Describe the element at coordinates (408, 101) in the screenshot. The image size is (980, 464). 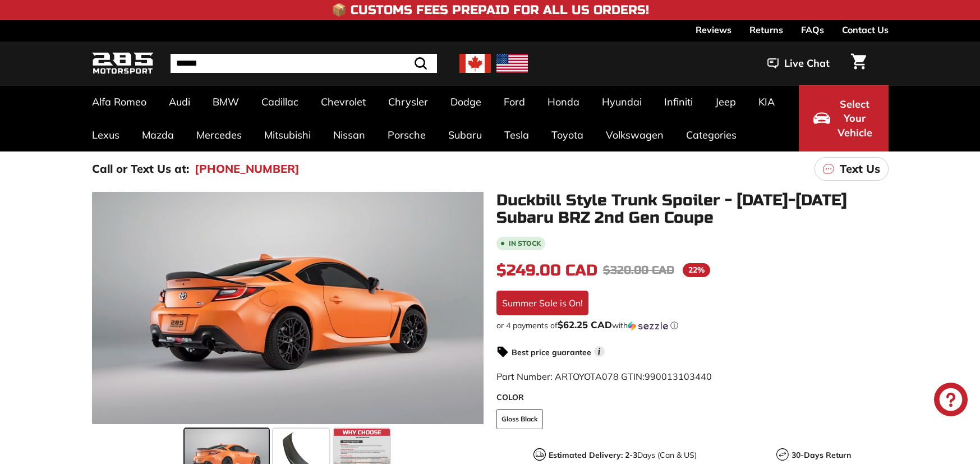
I see `a: Chrysler` at that location.